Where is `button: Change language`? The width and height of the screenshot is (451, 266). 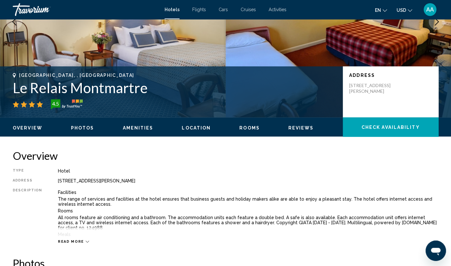
button: Change language is located at coordinates (381, 10).